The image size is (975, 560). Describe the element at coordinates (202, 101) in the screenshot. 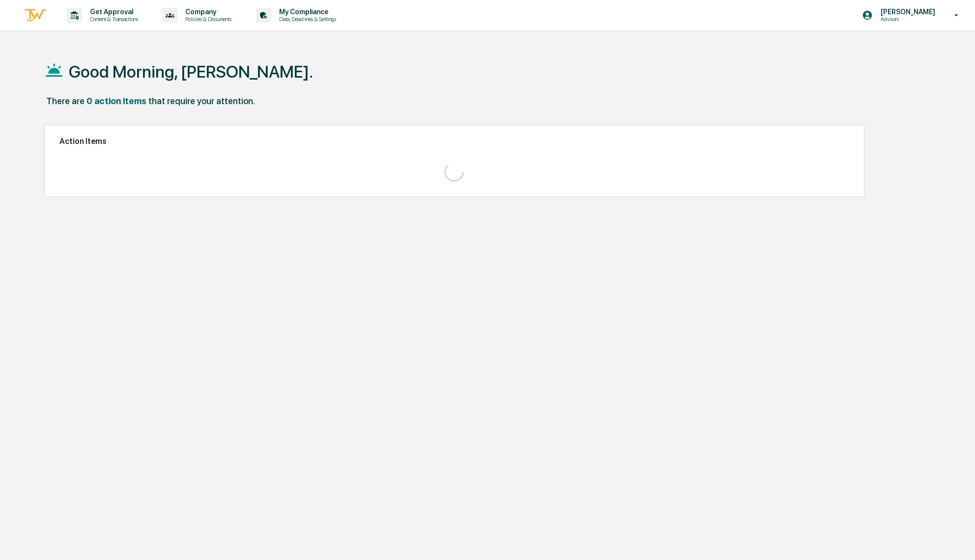

I see `div: that require your attention.` at that location.